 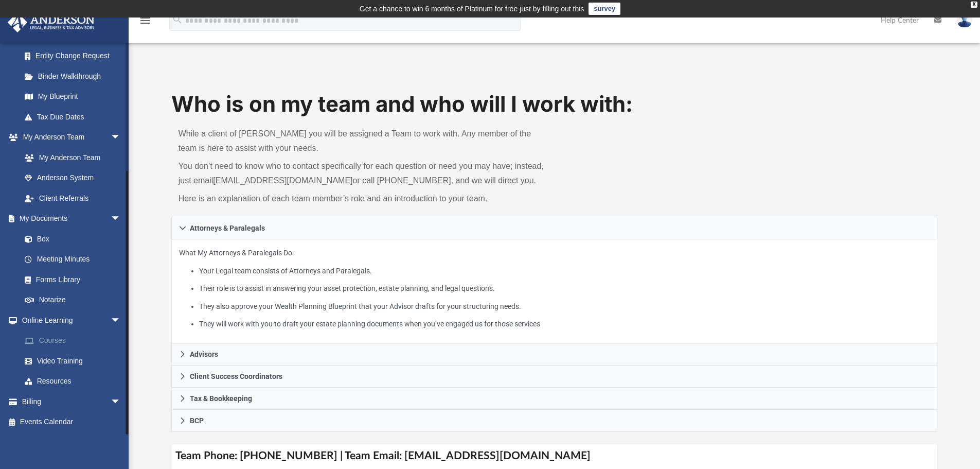 What do you see at coordinates (73, 96) in the screenshot?
I see `a: My Blueprint` at bounding box center [73, 96].